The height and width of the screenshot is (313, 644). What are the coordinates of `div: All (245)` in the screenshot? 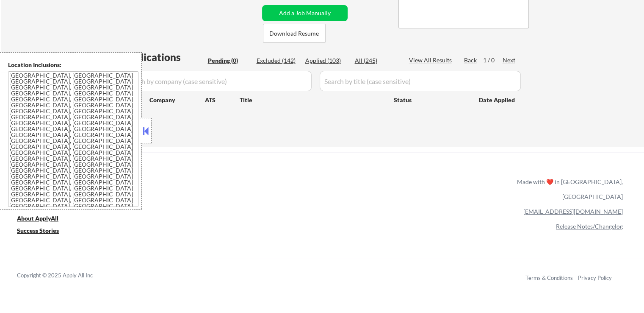 It's located at (377, 60).